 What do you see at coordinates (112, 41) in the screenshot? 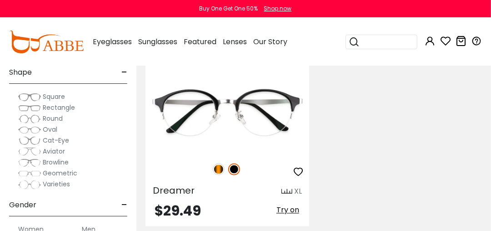
I see `span: Eyeglasses` at bounding box center [112, 41].